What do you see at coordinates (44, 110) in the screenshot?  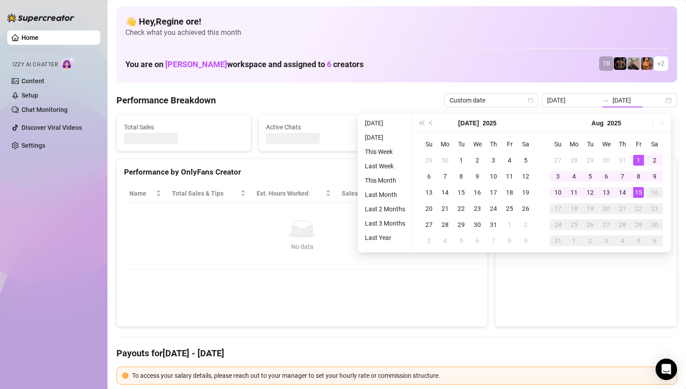 I see `a: Chat Monitoring` at bounding box center [44, 110].